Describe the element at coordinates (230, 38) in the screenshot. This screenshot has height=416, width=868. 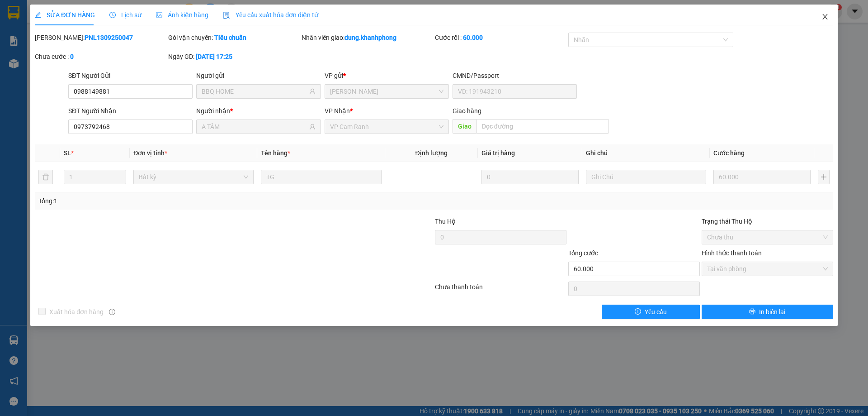
I see `b: Tiêu chuẩn` at that location.